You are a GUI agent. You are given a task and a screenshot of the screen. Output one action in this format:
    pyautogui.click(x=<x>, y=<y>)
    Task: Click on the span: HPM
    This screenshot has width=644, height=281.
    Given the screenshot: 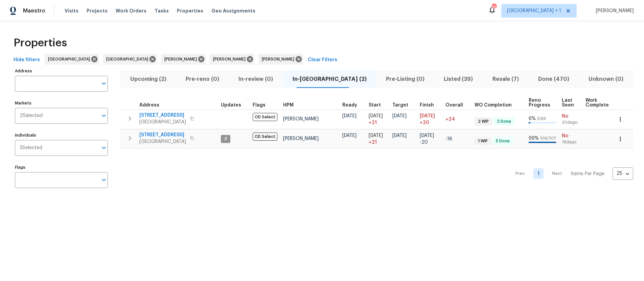 What is the action you would take?
    pyautogui.click(x=288, y=105)
    